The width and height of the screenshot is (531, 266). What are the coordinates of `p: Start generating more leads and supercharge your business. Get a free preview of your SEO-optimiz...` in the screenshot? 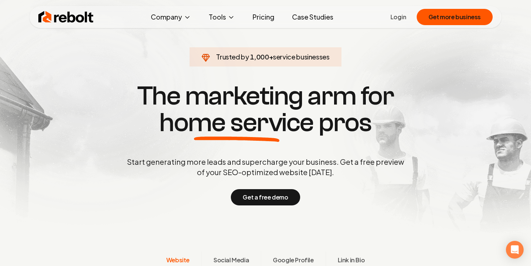 It's located at (266, 167).